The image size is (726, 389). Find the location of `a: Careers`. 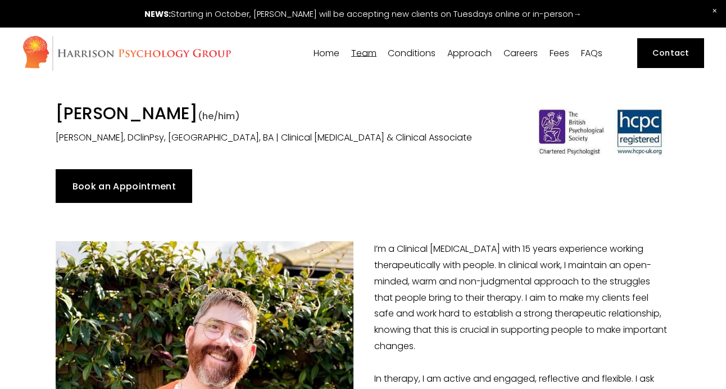

a: Careers is located at coordinates (520, 53).